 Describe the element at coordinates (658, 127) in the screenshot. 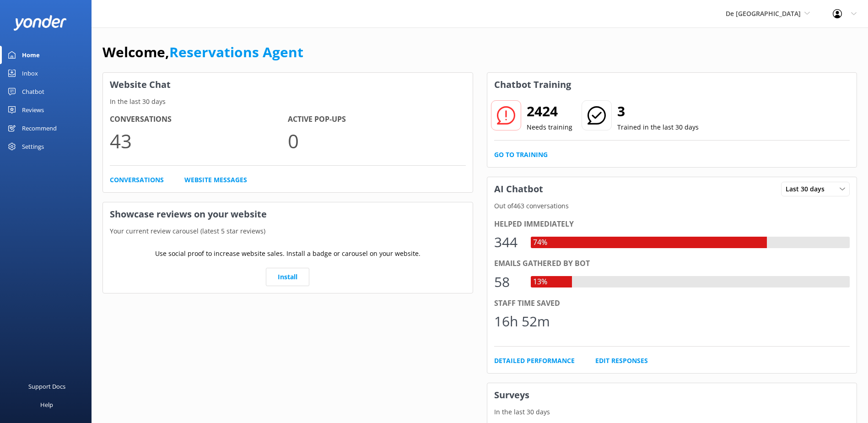

I see `p: Trained in the last 30 days` at that location.